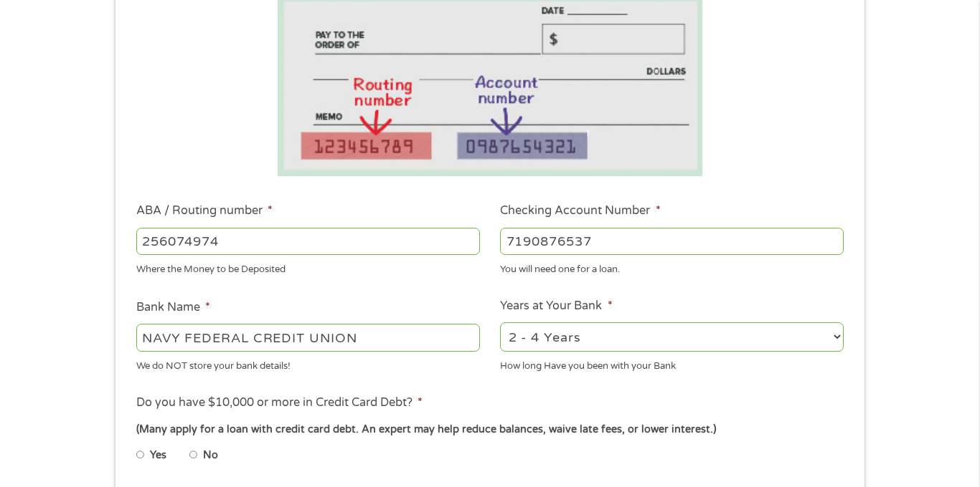 The width and height of the screenshot is (980, 487). I want to click on label: Yes, so click(158, 456).